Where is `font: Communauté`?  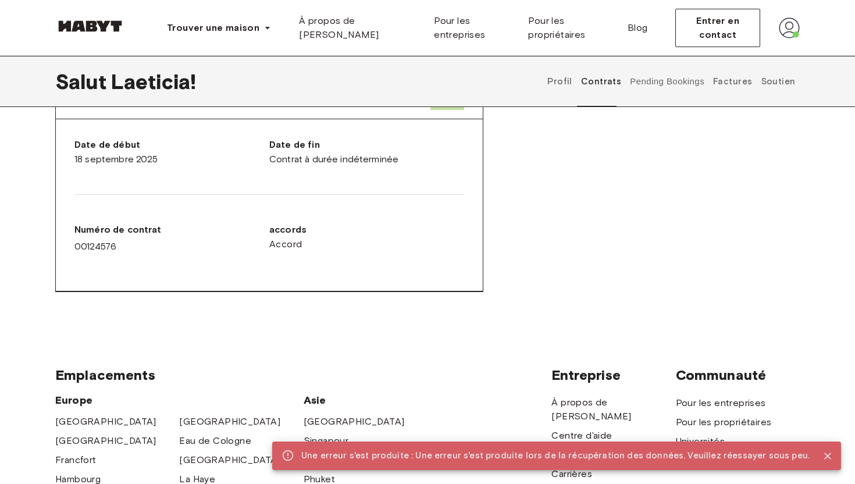
font: Communauté is located at coordinates (721, 375).